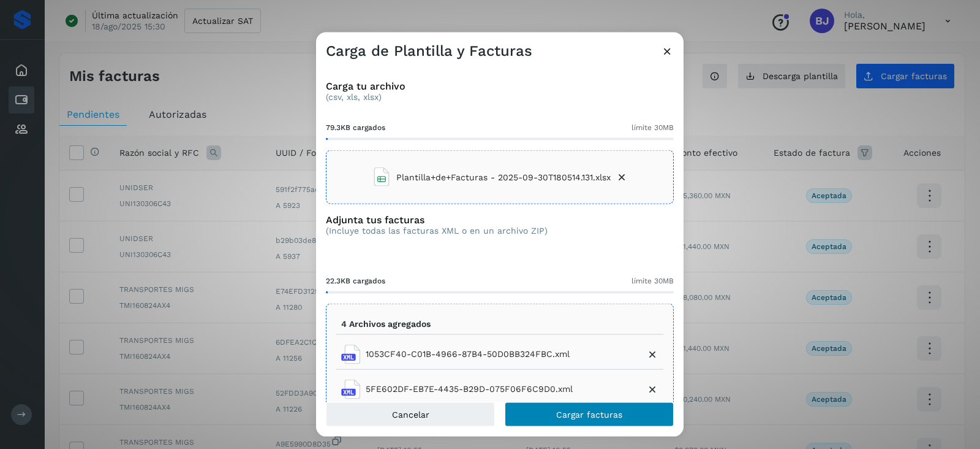  What do you see at coordinates (499, 97) in the screenshot?
I see `p: (csv, xls, xlsx)` at bounding box center [499, 97].